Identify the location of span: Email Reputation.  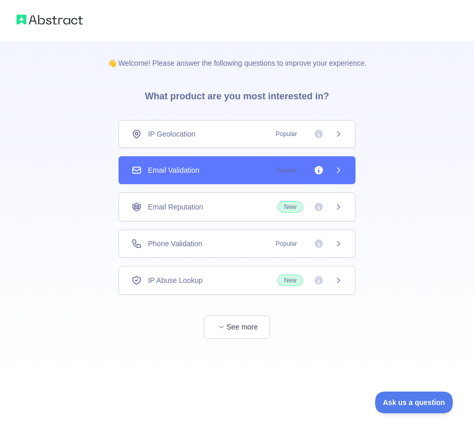
(176, 207).